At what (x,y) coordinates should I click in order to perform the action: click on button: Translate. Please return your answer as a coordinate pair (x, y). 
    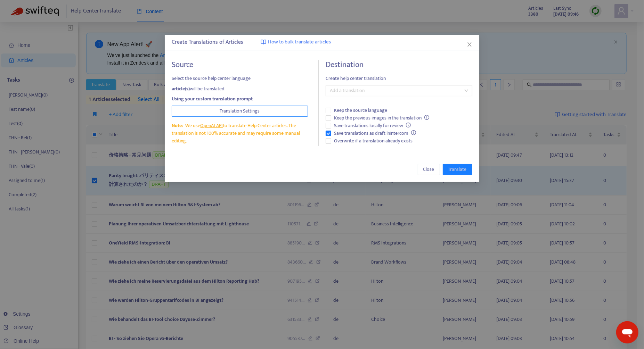
    Looking at the image, I should click on (457, 170).